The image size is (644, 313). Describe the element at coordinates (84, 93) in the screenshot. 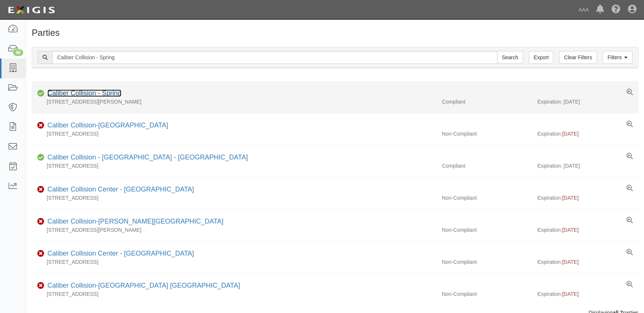

I see `a: Caliber Collision - Spring` at that location.